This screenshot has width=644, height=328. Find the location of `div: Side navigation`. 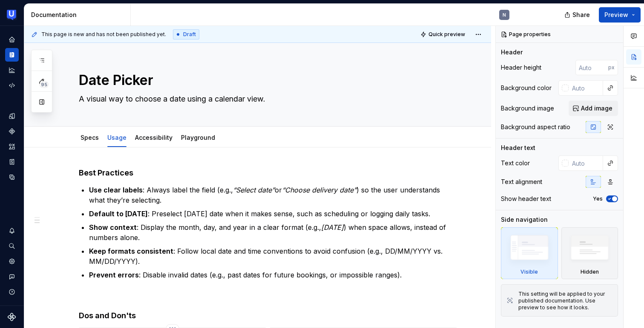

div: Side navigation is located at coordinates (524, 220).